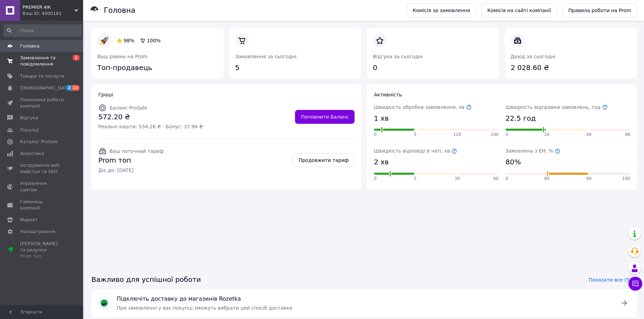  What do you see at coordinates (381, 162) in the screenshot?
I see `span: 2 хв` at bounding box center [381, 162].